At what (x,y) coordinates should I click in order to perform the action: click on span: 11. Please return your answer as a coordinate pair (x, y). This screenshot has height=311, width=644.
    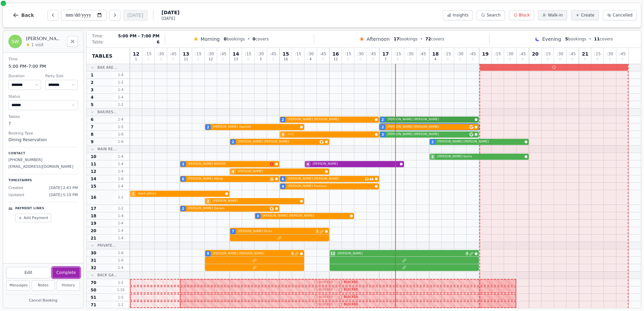
    Looking at the image, I should click on (186, 59).